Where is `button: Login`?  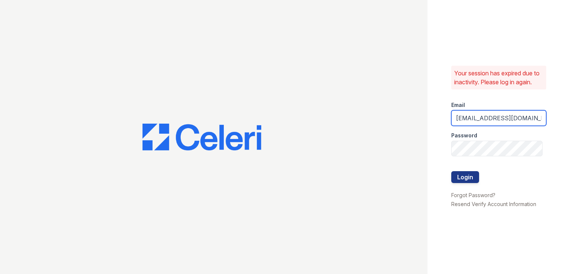
button: Login is located at coordinates (465, 177).